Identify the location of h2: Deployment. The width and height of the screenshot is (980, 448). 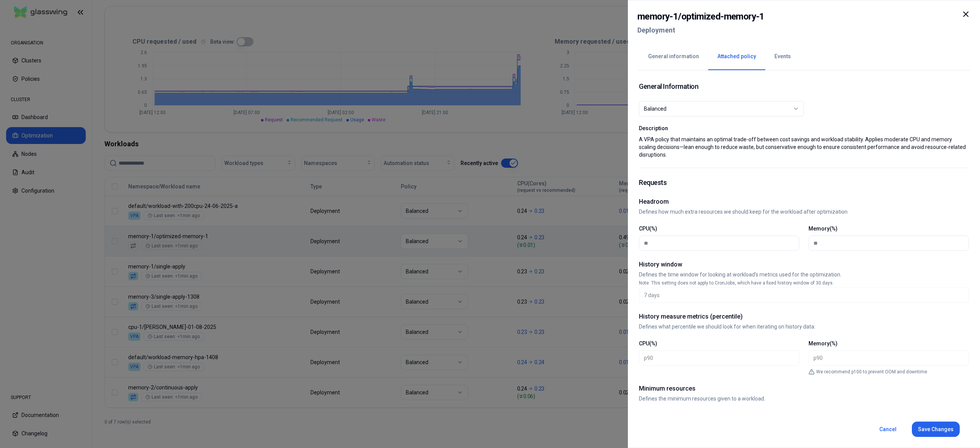
(701, 31).